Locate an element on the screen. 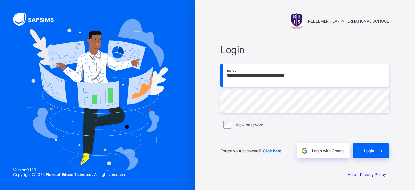 Image resolution: width=415 pixels, height=190 pixels. span: Forgot your password? is located at coordinates (251, 150).